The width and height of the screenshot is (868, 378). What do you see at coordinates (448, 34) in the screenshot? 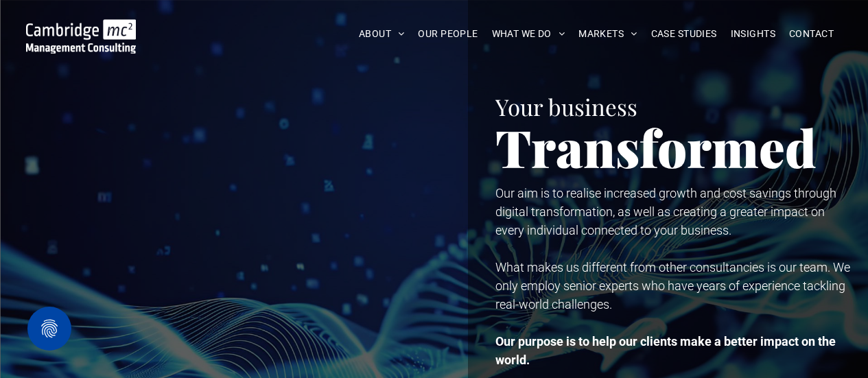
I see `a: OUR PEOPLE` at bounding box center [448, 34].